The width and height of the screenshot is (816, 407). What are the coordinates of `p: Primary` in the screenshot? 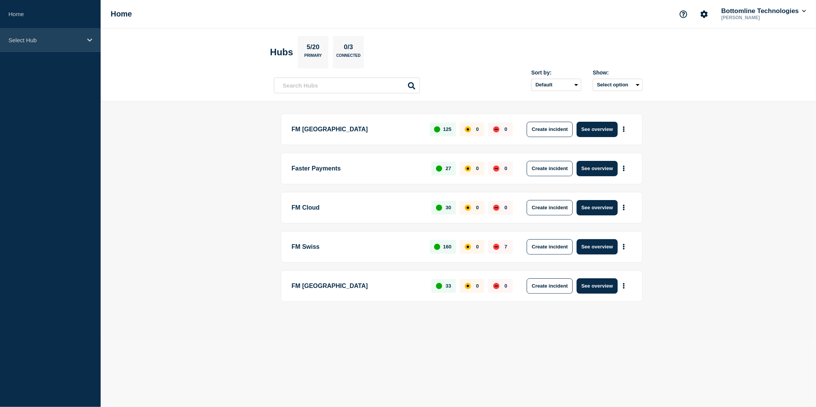 It's located at (313, 57).